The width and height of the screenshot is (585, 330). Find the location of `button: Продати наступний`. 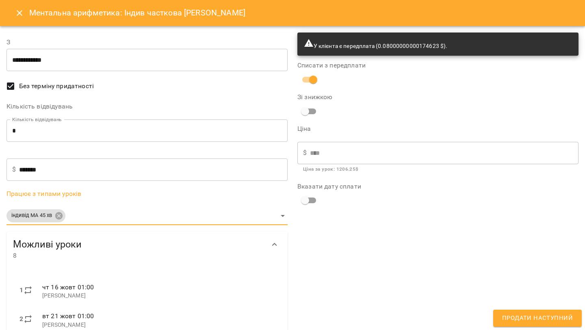

button: Продати наступний is located at coordinates (538, 318).